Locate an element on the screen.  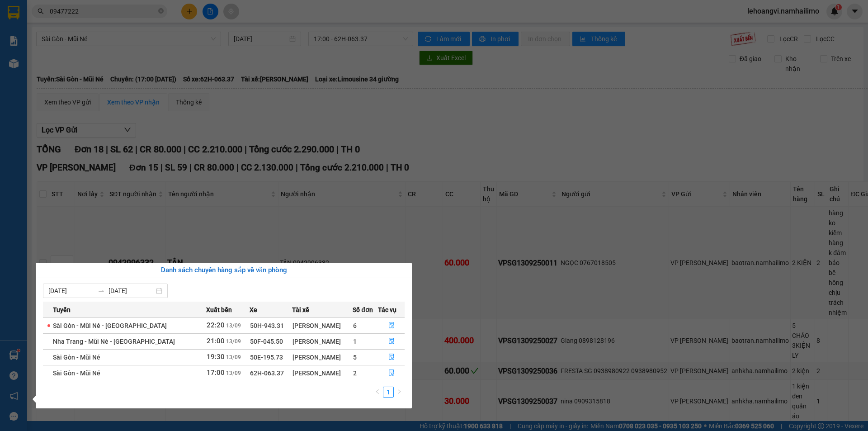
span: Tác vụ is located at coordinates (387, 310).